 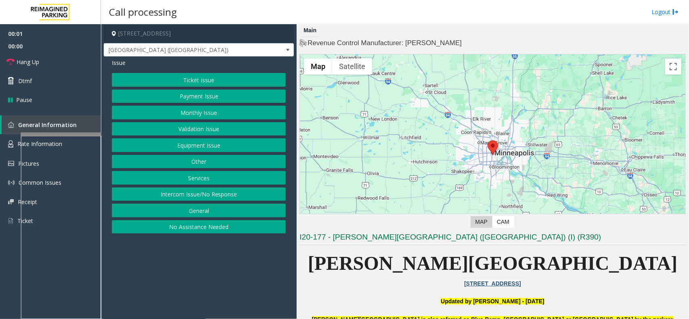 I want to click on span: Rate Information, so click(x=40, y=144).